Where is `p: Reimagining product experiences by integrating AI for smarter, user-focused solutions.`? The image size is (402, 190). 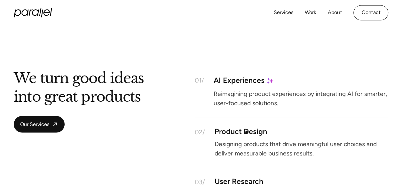
p: Reimagining product experiences by integrating AI for smarter, user-focused solutions. is located at coordinates (301, 98).